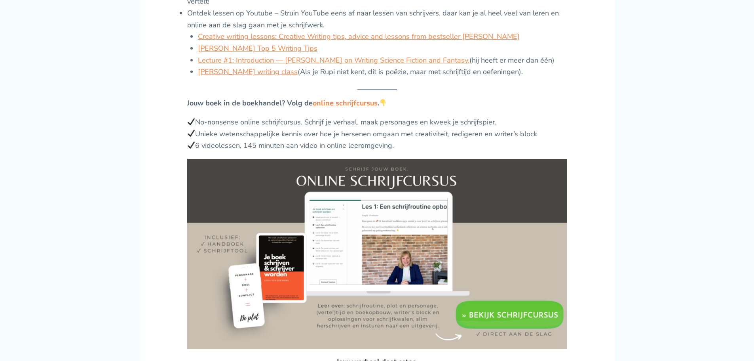  What do you see at coordinates (383, 61) in the screenshot?
I see `li: (hij heeft er meer dan één)` at bounding box center [383, 61].